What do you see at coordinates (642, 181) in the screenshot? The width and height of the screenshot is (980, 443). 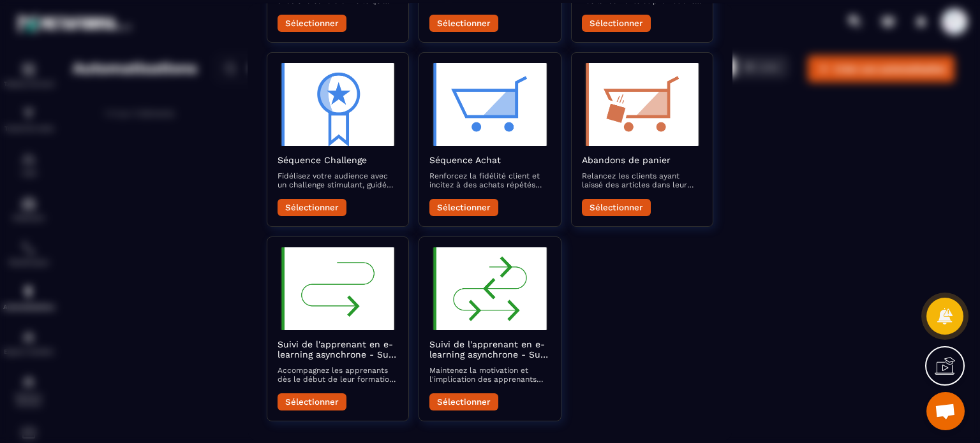 I see `p: Relancez les clients ayant laissé des articles dans leur panier avec une séquence d'emails rappel...` at bounding box center [642, 181].